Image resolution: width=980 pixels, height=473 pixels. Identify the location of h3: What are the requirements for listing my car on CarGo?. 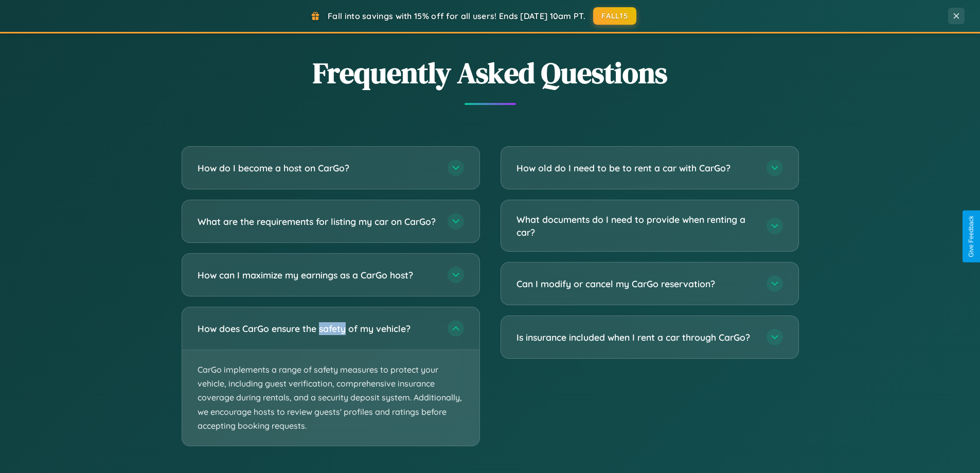
(318, 222).